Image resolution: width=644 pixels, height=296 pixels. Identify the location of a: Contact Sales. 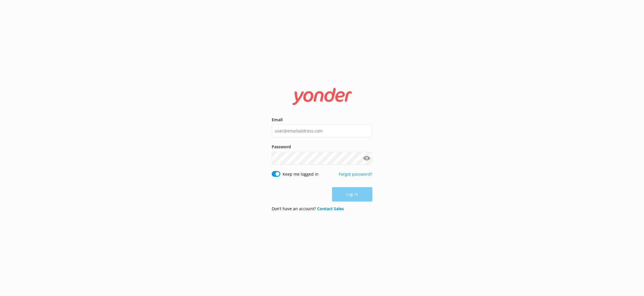
(330, 209).